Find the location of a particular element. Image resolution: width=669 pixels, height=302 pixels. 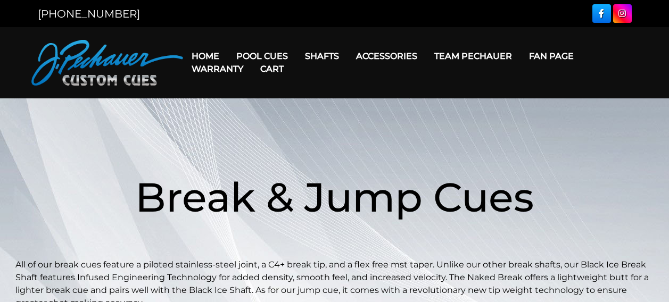

a: Cart is located at coordinates (272, 69).